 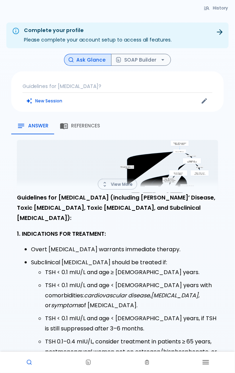 I want to click on p: TSH undetectable or <0.1 mIU:L, so click(x=127, y=168).